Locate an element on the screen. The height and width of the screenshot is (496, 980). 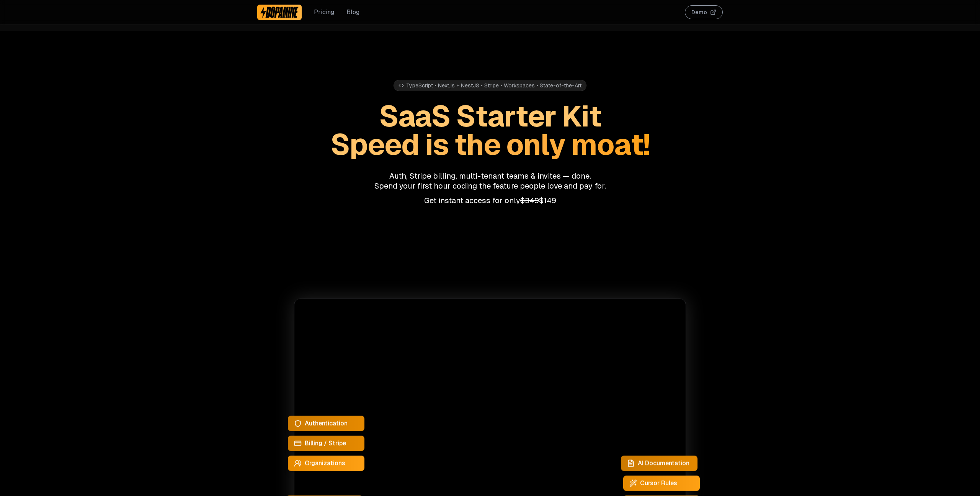
span: AI Documentation is located at coordinates (663, 463).